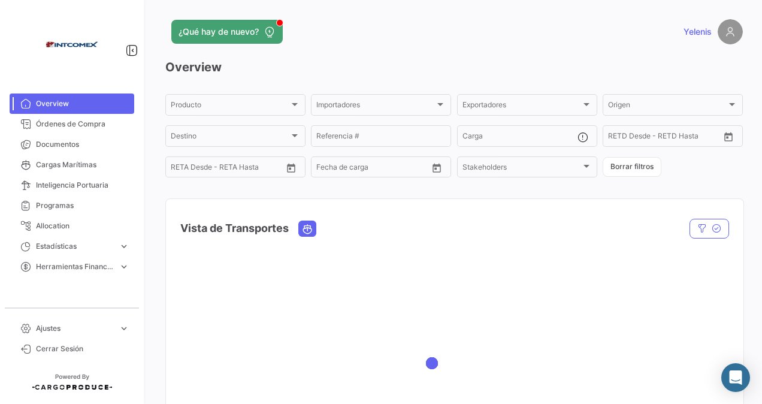 The image size is (762, 404). What do you see at coordinates (83, 104) in the screenshot?
I see `span: Overview` at bounding box center [83, 104].